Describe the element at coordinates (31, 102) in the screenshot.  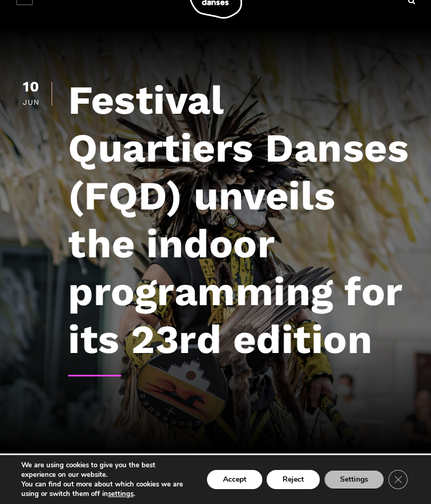
I see `div: Jun` at that location.